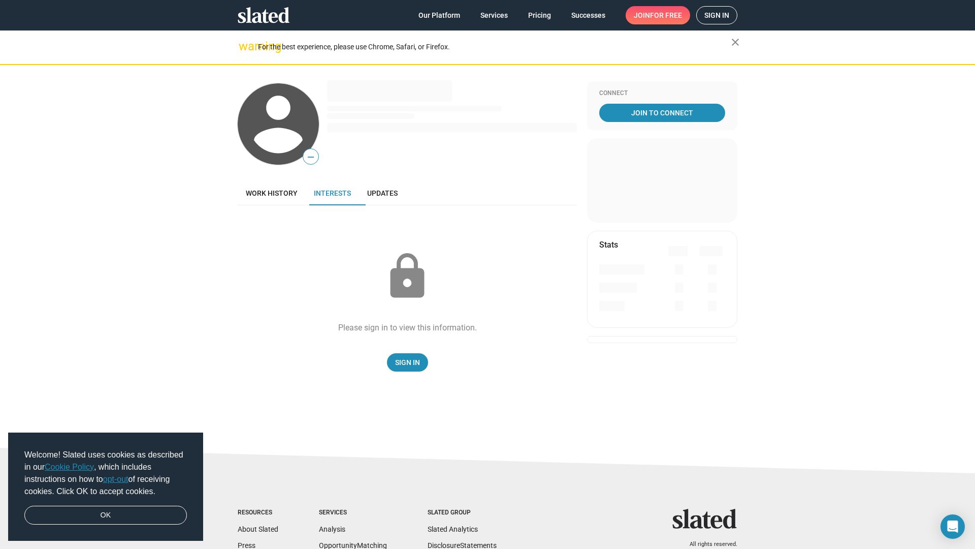 This screenshot has width=975, height=549. I want to click on a: opt-out, so click(116, 479).